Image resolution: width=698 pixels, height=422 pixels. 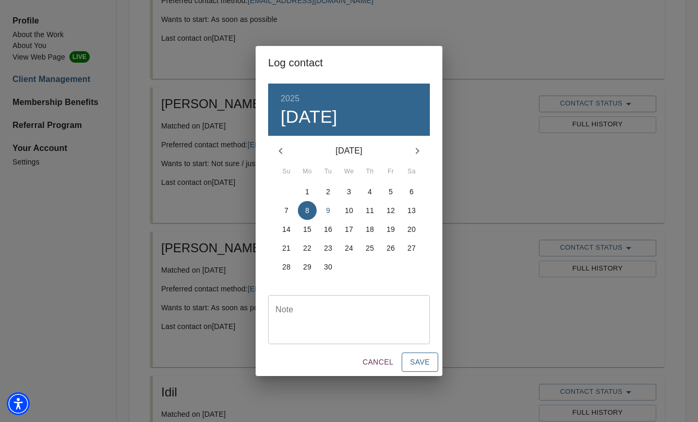 I want to click on h2: Log contact, so click(x=349, y=63).